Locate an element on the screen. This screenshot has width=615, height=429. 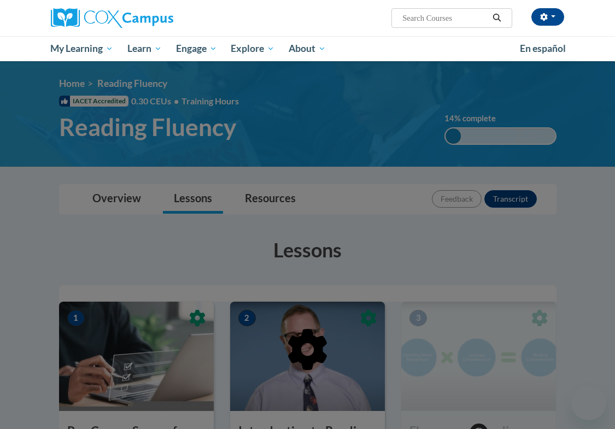
button: Search is located at coordinates (497, 18).